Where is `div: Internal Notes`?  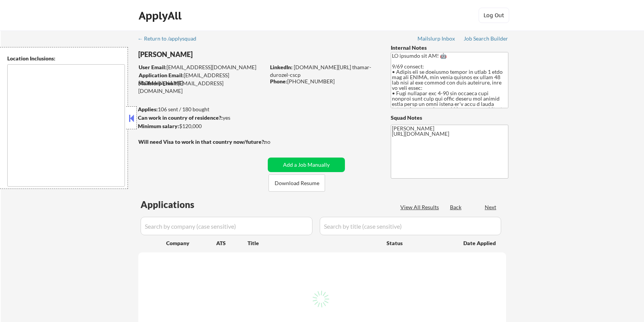 div: Internal Notes is located at coordinates (450, 48).